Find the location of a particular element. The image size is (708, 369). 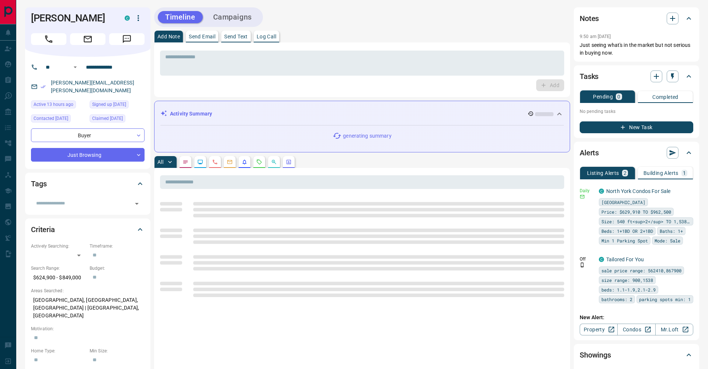

button: Campaigns is located at coordinates (232, 17).